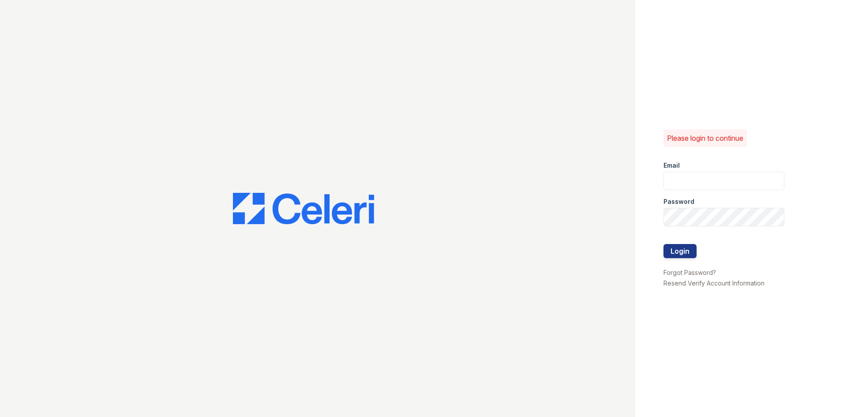  Describe the element at coordinates (690, 272) in the screenshot. I see `a: Forgot Password?` at that location.